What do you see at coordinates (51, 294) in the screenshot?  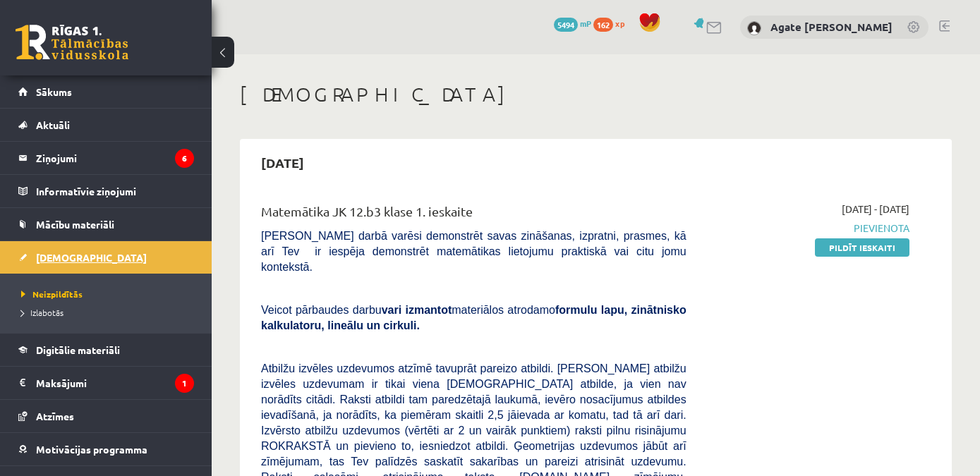 I see `span: Neizpildītās` at bounding box center [51, 294].